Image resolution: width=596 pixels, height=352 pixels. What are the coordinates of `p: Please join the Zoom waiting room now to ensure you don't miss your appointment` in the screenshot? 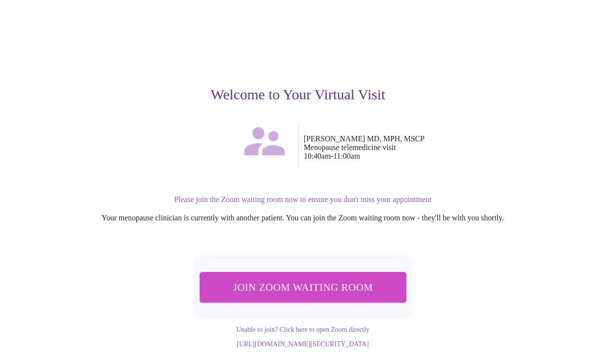 It's located at (303, 200).